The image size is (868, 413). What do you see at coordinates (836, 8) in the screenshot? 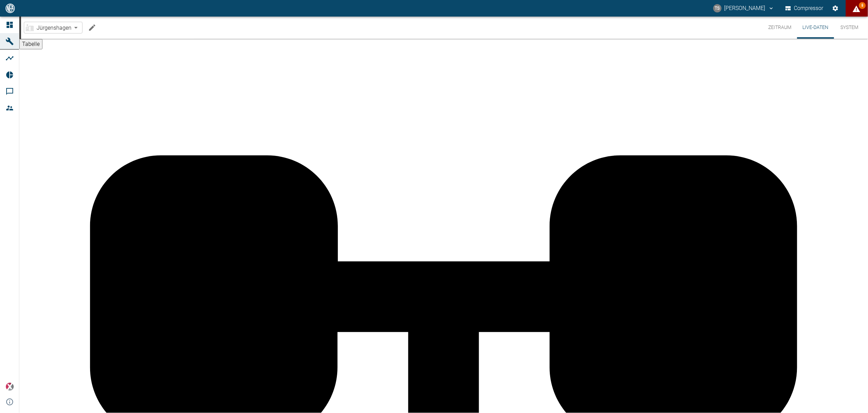
I see `button: Einstellungen` at bounding box center [836, 8].